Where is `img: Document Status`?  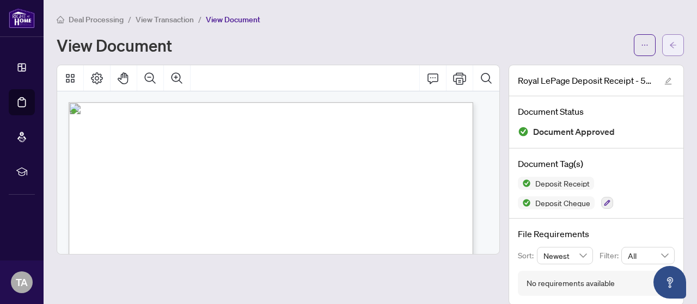
img: Document Status is located at coordinates (523, 132).